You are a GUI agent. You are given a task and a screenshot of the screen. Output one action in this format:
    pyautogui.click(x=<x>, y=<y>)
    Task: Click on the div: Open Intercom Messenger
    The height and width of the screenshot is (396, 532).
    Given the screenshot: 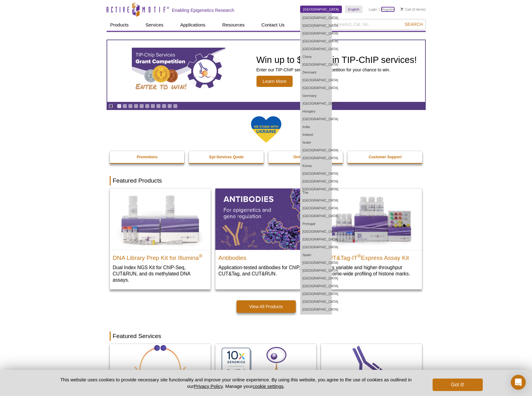 What is the action you would take?
    pyautogui.click(x=518, y=382)
    